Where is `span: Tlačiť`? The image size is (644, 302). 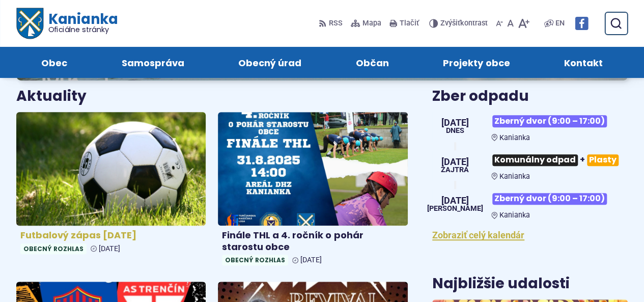
span: Tlačiť is located at coordinates (410, 24).